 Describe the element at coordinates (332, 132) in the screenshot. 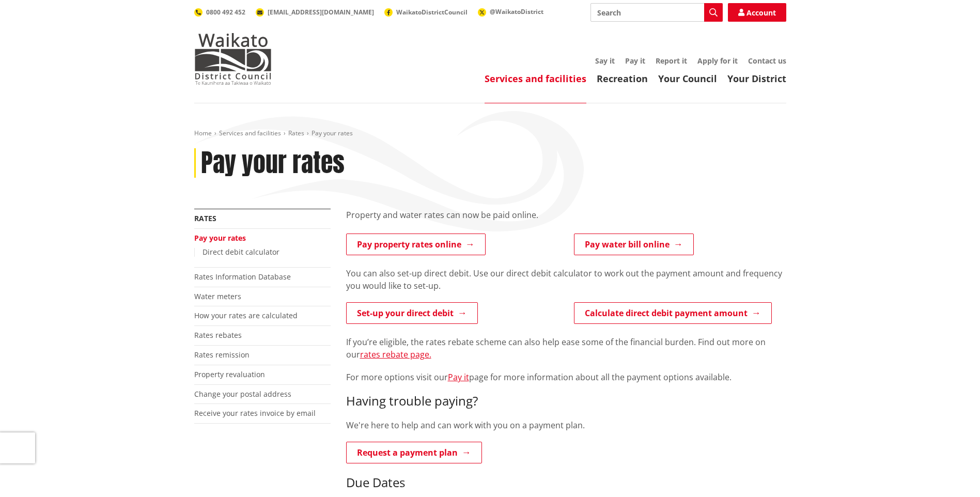

I see `span: Pay your rates` at that location.